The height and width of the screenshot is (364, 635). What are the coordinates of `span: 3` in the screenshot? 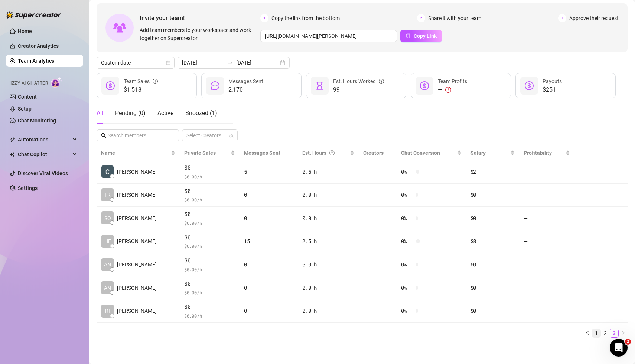 It's located at (562, 18).